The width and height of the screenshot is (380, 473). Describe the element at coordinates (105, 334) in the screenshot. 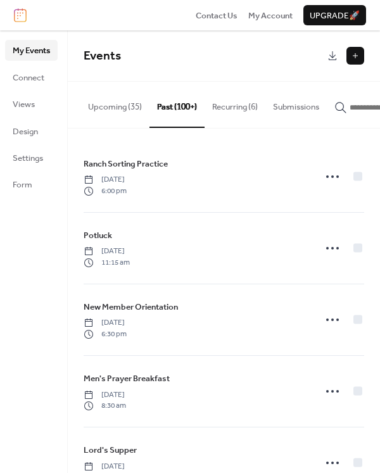

I see `span: 6:30 pm` at that location.